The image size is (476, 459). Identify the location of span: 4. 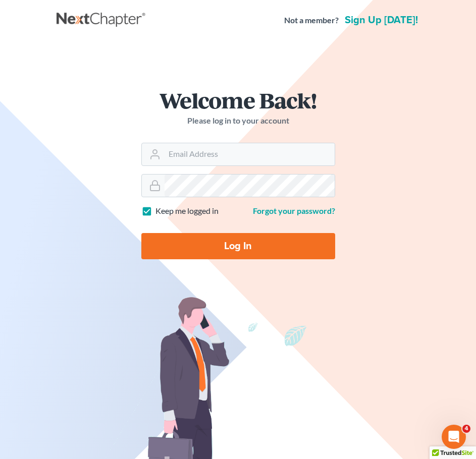
(466, 429).